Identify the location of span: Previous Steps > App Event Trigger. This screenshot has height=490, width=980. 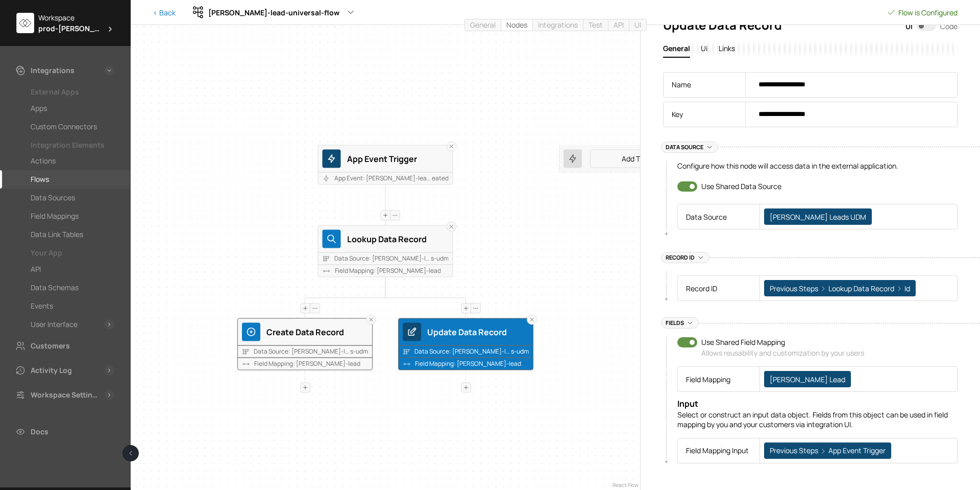
(828, 450).